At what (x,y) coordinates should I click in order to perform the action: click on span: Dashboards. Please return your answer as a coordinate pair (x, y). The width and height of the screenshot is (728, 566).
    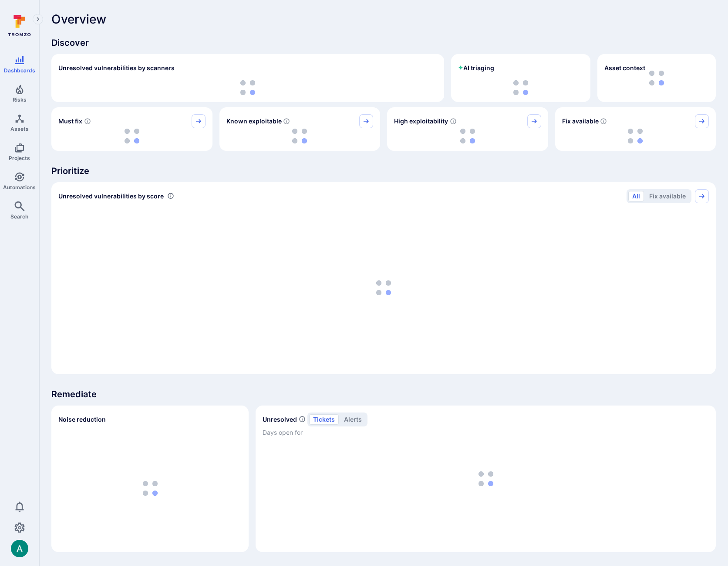
    Looking at the image, I should click on (19, 70).